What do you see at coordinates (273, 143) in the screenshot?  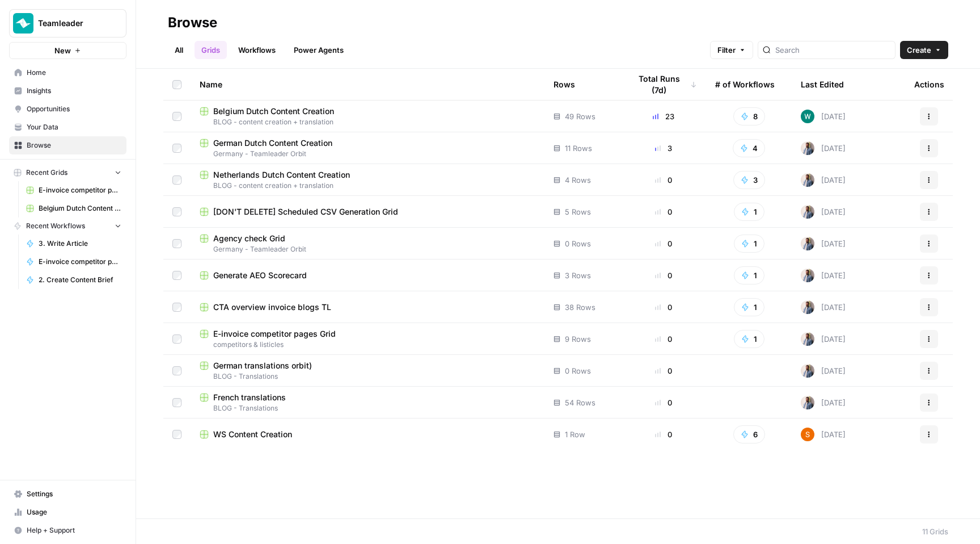 I see `span: German Dutch Content Creation` at bounding box center [273, 143].